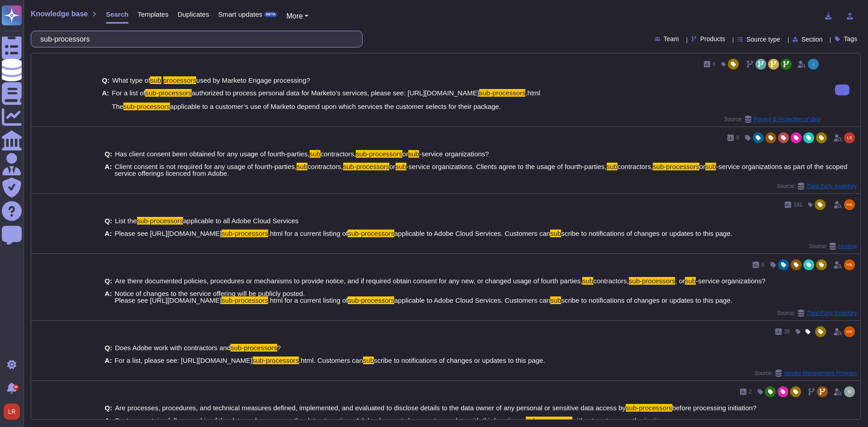 The height and width of the screenshot is (427, 868). What do you see at coordinates (619, 421) in the screenshot?
I see `span: without customer authorisation.` at bounding box center [619, 421].